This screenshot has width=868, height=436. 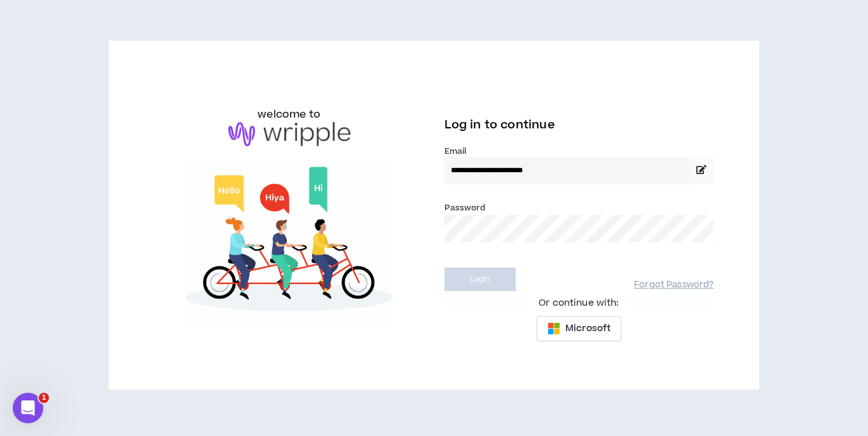 I want to click on label: Email, so click(x=579, y=151).